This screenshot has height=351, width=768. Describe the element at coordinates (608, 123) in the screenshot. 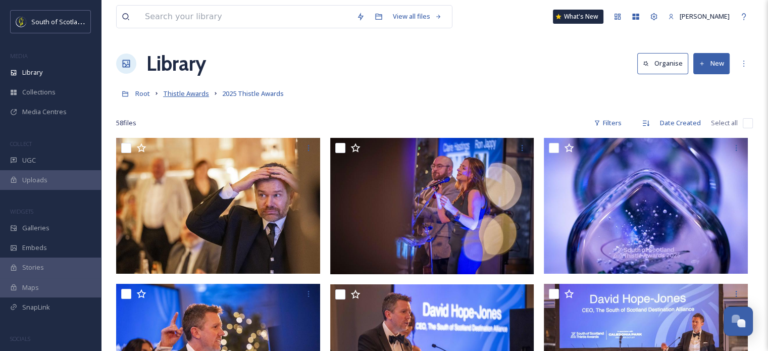

I see `div: Filters` at that location.